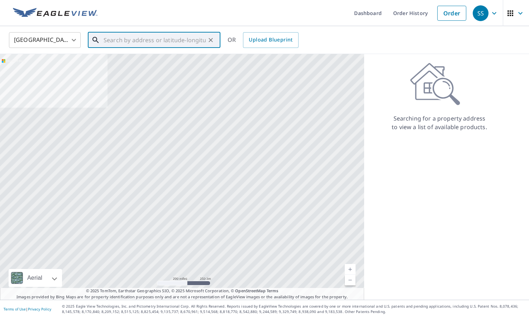 This screenshot has height=318, width=529. What do you see at coordinates (182, 291) in the screenshot?
I see `span: © 2025 TomTom, Earthstar Geographics SIO, © 2025 Microsoft Corporation, ©` at bounding box center [182, 291].